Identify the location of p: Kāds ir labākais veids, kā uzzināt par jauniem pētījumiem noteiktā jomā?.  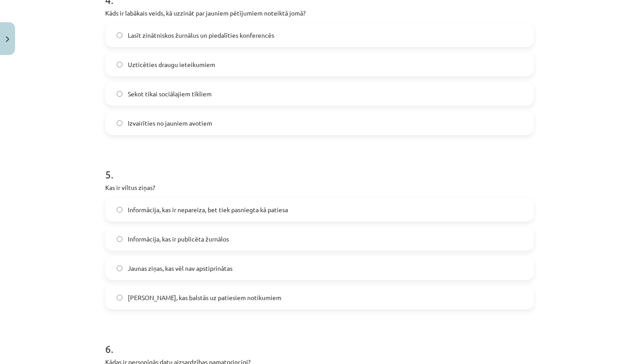
(320, 13).